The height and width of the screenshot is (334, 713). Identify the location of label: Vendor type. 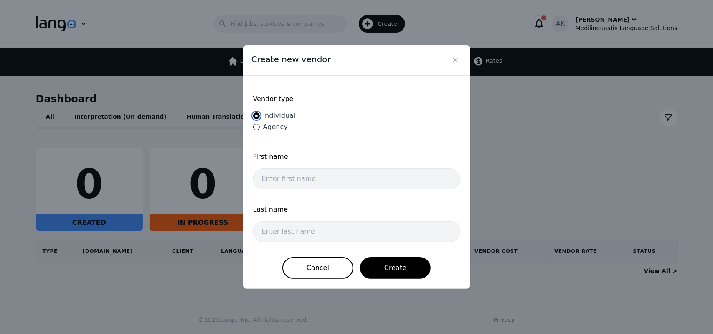
(357, 99).